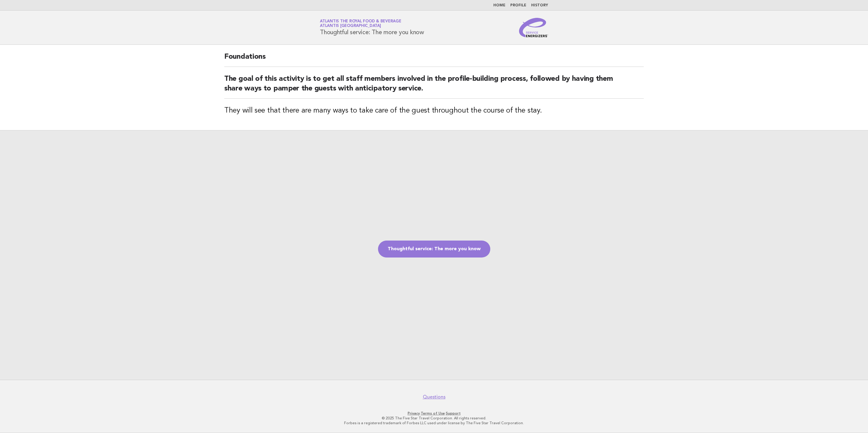 This screenshot has width=868, height=433. Describe the element at coordinates (434, 423) in the screenshot. I see `p: Forbes is a registered trademark of Forbes LLC used under license by The Five Star Travel Corpora...` at that location.